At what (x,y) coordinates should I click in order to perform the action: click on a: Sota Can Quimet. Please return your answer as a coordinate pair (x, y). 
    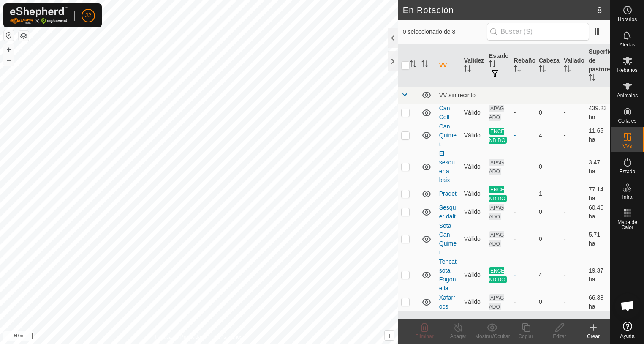
    Looking at the image, I should click on (448, 239).